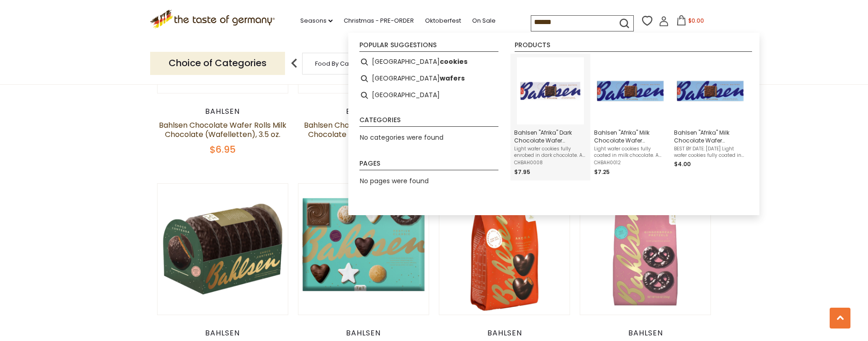  I want to click on img: Bahlsen Dark Chocolate Wafer Cookies, so click(550, 91).